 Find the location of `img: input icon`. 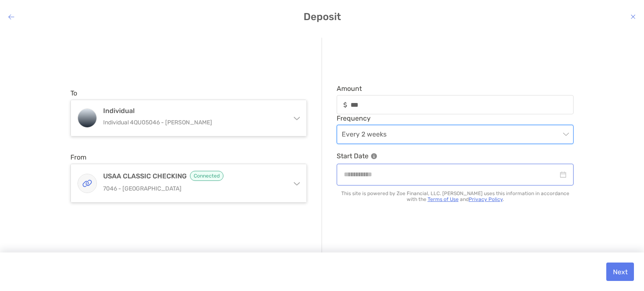

img: input icon is located at coordinates (345, 104).